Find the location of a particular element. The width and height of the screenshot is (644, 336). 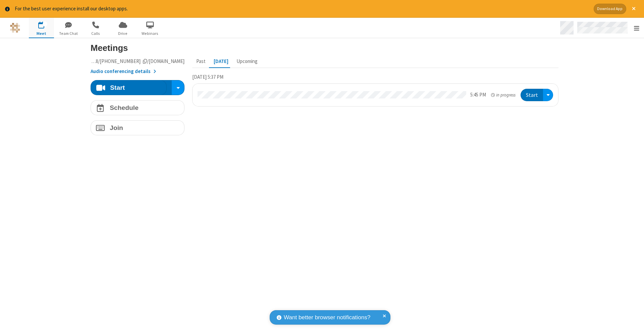

button: Schedule is located at coordinates (137, 108).